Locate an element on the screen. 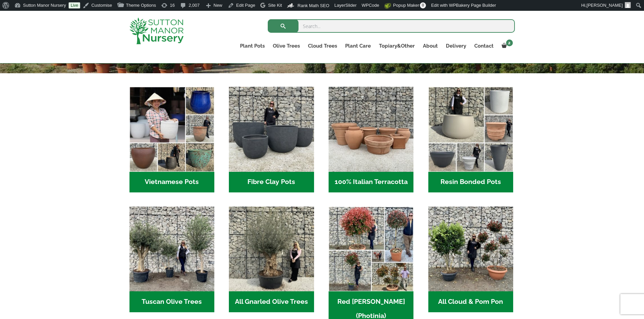 The width and height of the screenshot is (644, 319). img: logo is located at coordinates (156, 30).